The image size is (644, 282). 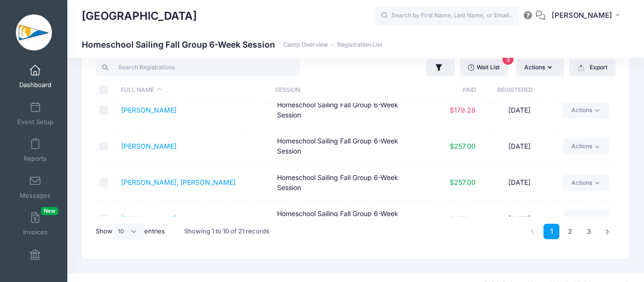 What do you see at coordinates (447, 16) in the screenshot?
I see `input: Search by First Name, Last Name, or Email...` at bounding box center [447, 16].